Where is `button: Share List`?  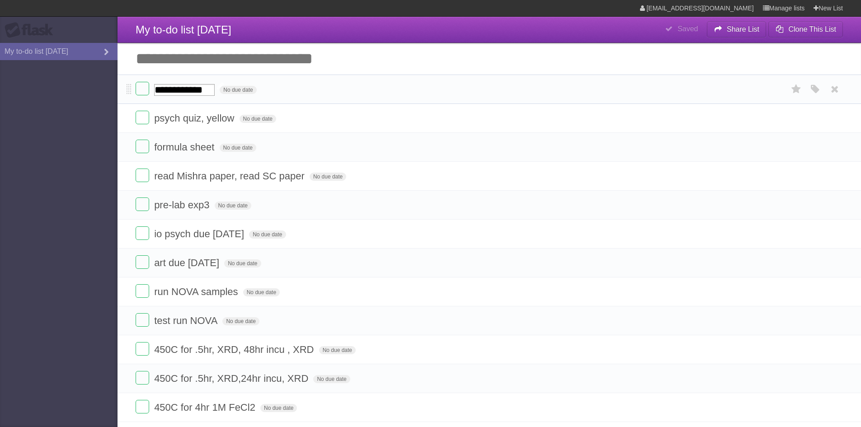 button: Share List is located at coordinates (737, 29).